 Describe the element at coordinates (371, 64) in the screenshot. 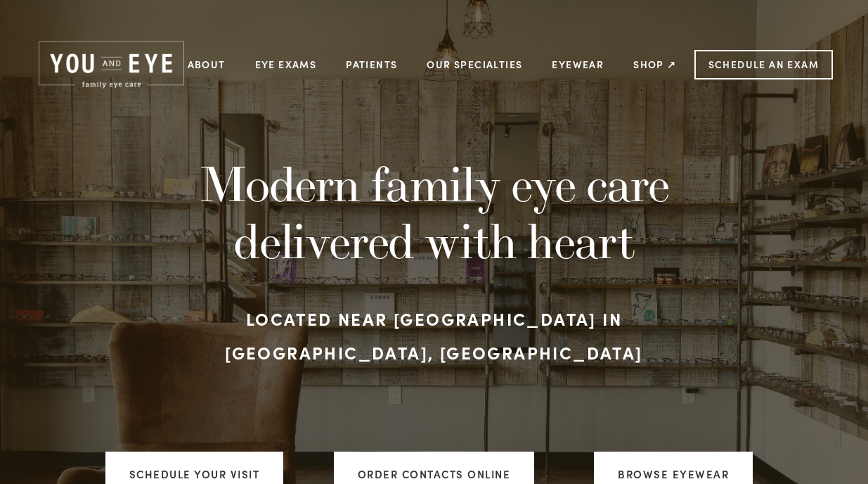

I see `a: Patients` at that location.